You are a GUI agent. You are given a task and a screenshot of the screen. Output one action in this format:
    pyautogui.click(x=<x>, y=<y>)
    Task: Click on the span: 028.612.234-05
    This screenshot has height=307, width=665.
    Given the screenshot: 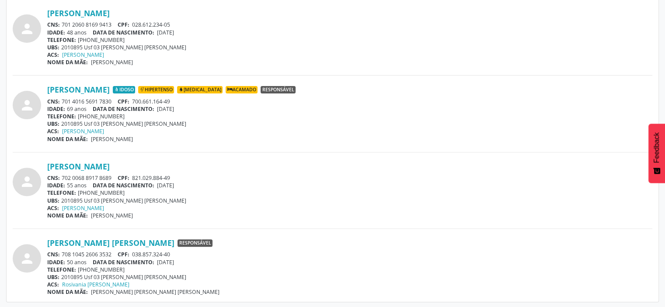 What is the action you would take?
    pyautogui.click(x=151, y=24)
    